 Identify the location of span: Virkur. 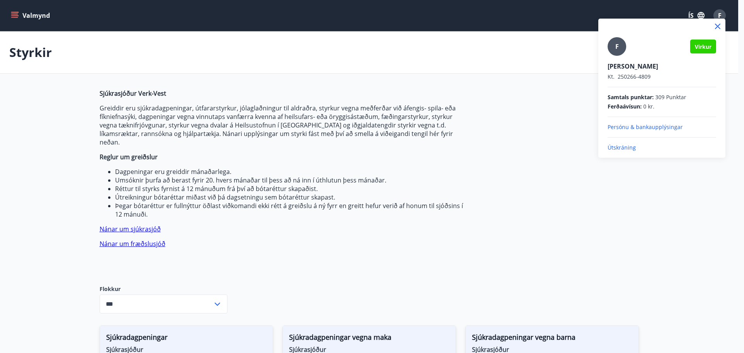
(703, 46).